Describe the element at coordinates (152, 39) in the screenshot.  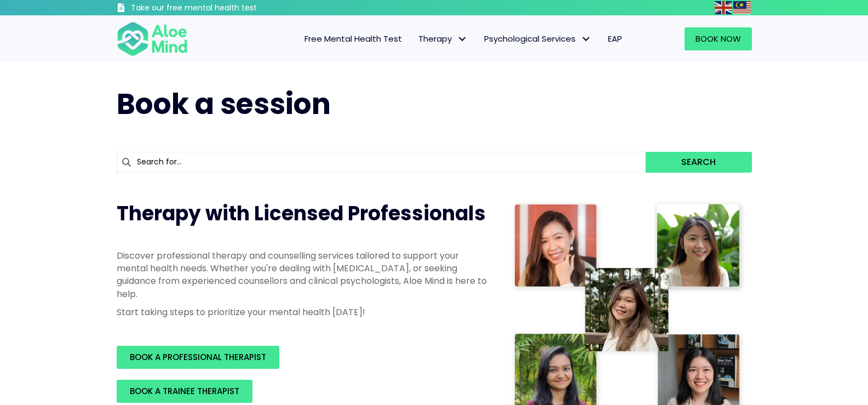
I see `img: Aloe mind Logo` at that location.